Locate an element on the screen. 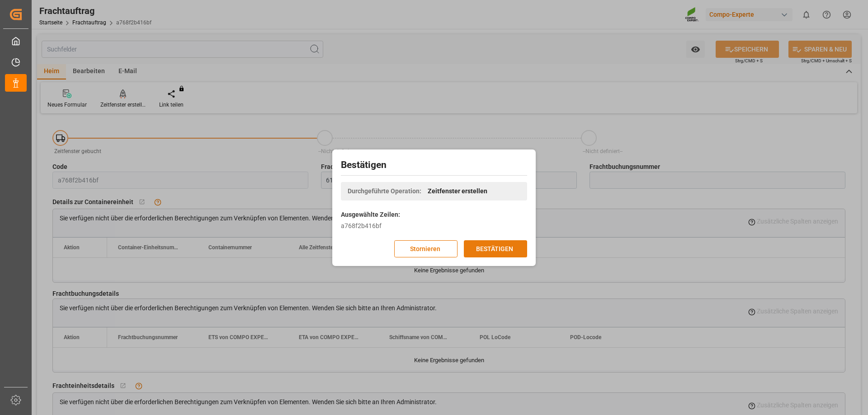 This screenshot has height=415, width=868. button: BESTÄTIGEN is located at coordinates (495, 249).